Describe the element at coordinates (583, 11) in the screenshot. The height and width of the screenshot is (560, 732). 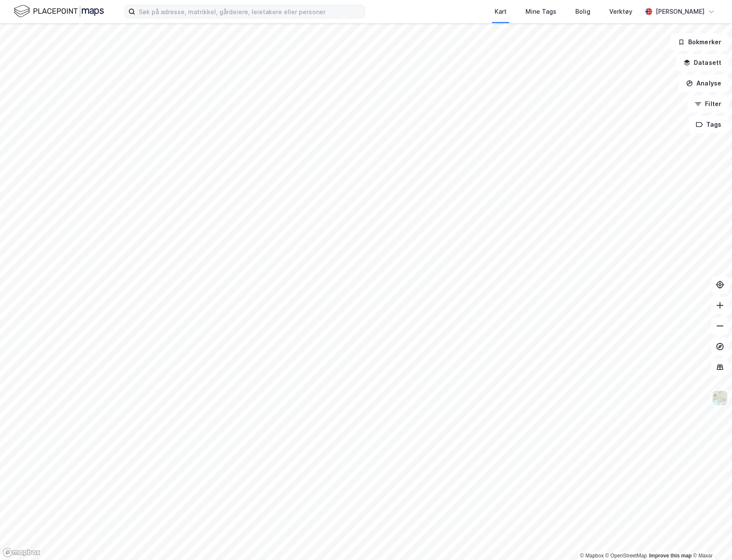
I see `div: Bolig` at that location.